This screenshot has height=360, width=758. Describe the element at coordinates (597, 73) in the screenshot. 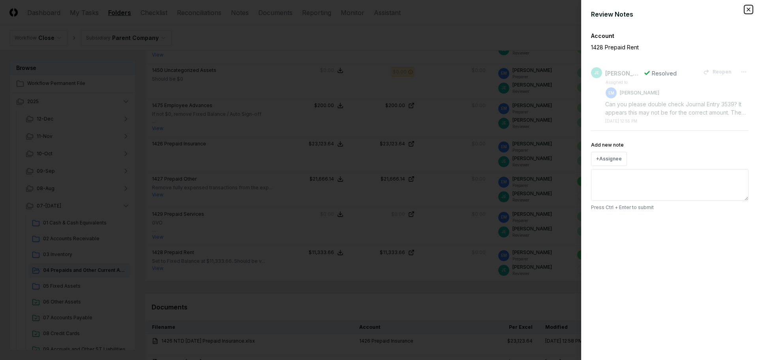

I see `span: JE` at that location.